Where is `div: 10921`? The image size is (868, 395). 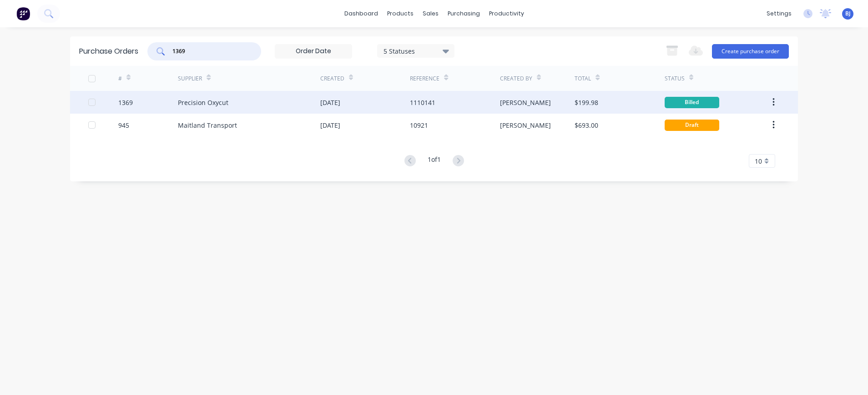
div: 10921 is located at coordinates (419, 125).